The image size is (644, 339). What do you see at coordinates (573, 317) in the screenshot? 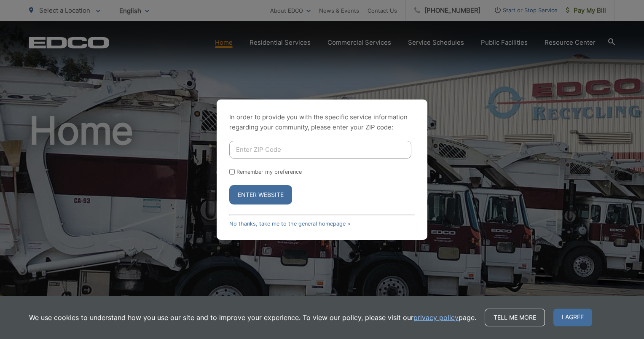
I see `span: I agree` at bounding box center [573, 317].